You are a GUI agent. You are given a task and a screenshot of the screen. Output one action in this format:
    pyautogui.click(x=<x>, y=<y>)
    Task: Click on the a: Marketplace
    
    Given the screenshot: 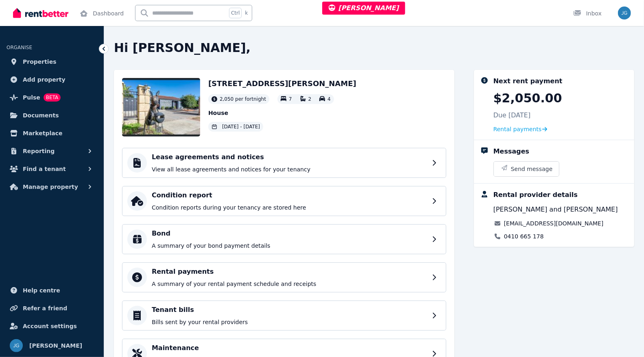 What is the action you would take?
    pyautogui.click(x=51, y=133)
    